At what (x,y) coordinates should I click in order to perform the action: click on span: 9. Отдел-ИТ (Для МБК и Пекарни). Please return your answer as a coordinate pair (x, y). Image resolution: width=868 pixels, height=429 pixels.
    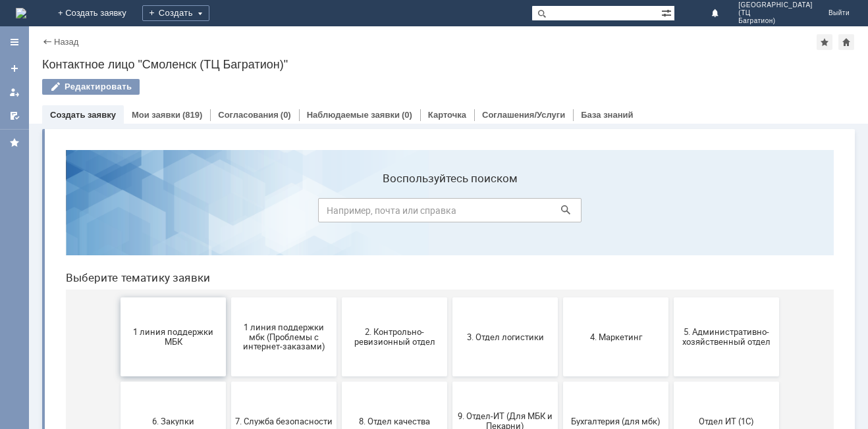
    Looking at the image, I should click on (450, 282).